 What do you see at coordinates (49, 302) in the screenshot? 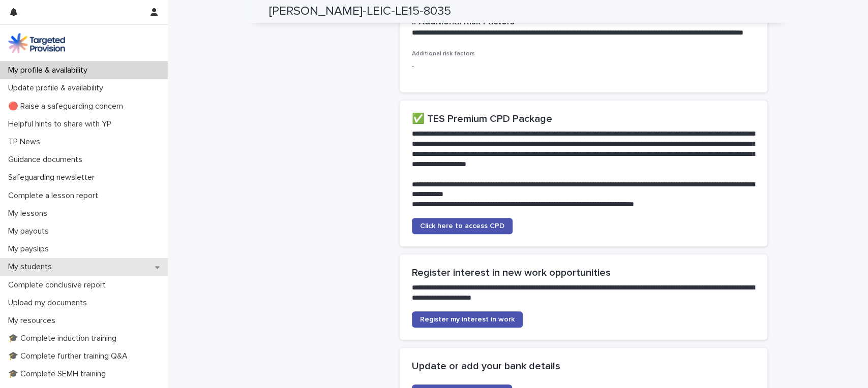
I see `p: Upload my documents` at bounding box center [49, 302].